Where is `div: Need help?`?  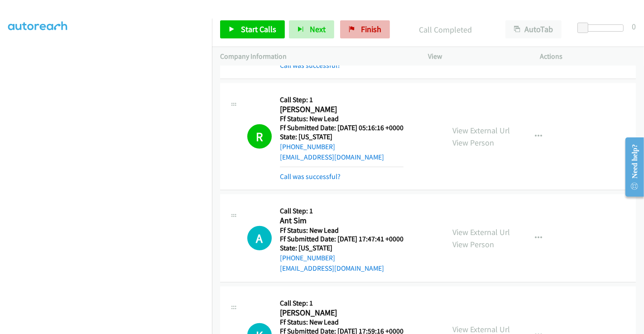
div: Need help? is located at coordinates (16, 30).